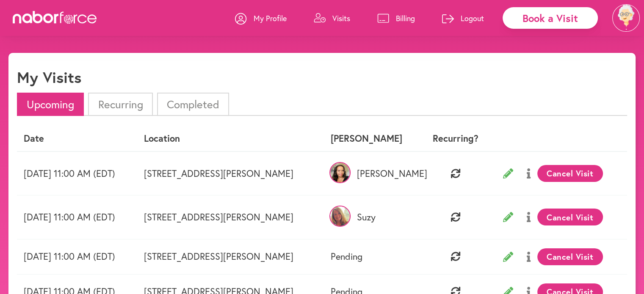 The image size is (644, 294). What do you see at coordinates (332, 18) in the screenshot?
I see `a: Visits` at bounding box center [332, 18].